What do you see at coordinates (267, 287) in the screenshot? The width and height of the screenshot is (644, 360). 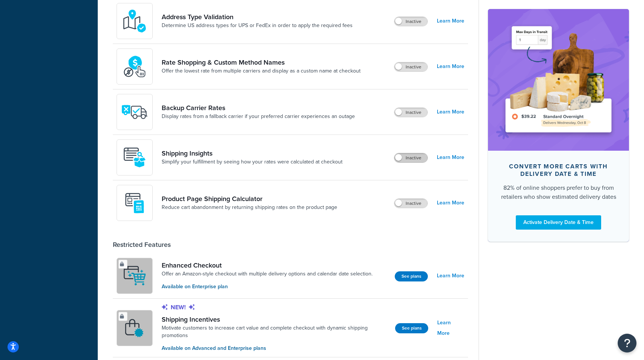 I see `p: Available on Enterprise plan` at bounding box center [267, 287].